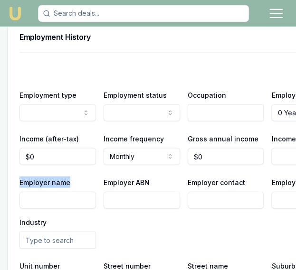 This screenshot has width=296, height=270. Describe the element at coordinates (216, 182) in the screenshot. I see `label: Employer contact` at that location.